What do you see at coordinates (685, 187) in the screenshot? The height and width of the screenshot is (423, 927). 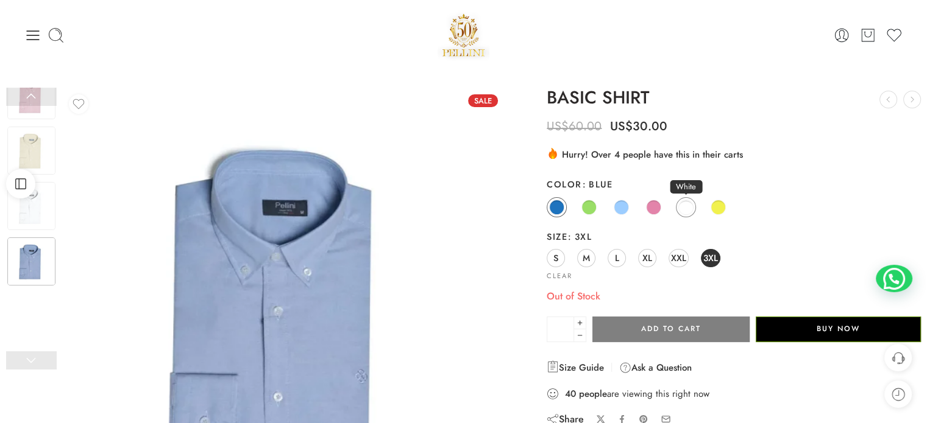 I see `span: White` at bounding box center [685, 187].